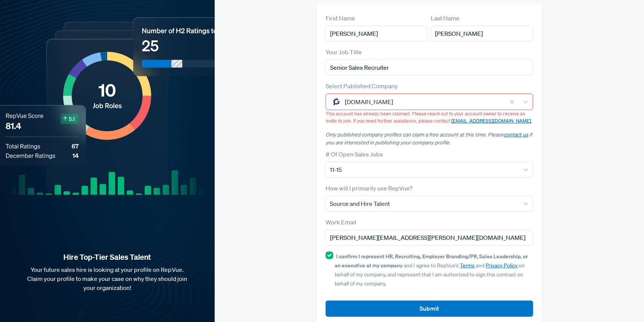  I want to click on p: Only published company profiles can claim a free account at this time. Please if you are interest..., so click(429, 139).